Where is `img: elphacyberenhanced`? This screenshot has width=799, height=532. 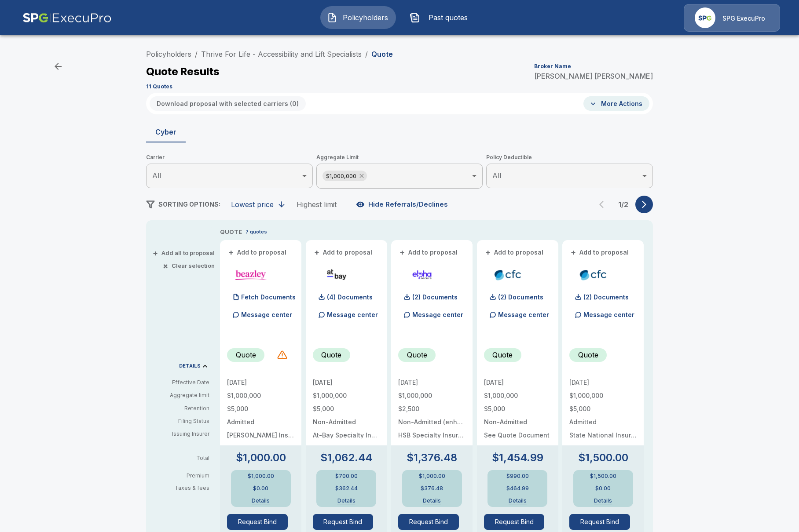
img: elphacyberenhanced is located at coordinates (422, 275).